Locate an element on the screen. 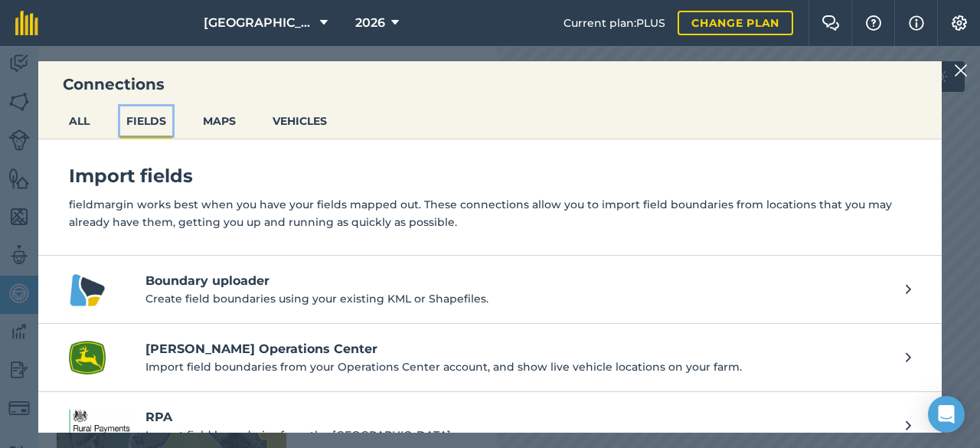 This screenshot has width=980, height=448. h4: Boundary uploader is located at coordinates (518, 281).